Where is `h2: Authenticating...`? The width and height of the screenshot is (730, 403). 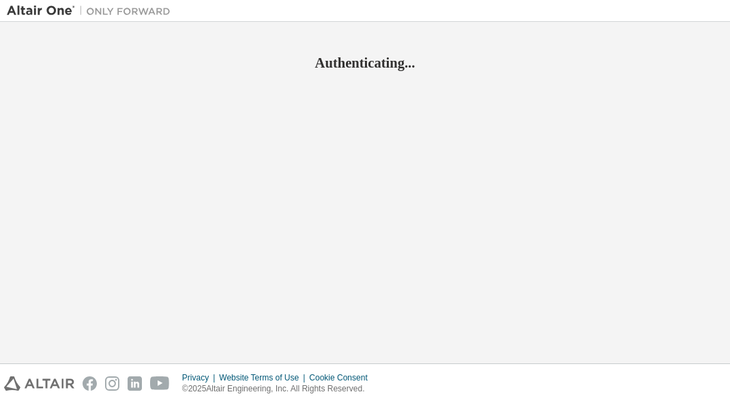 h2: Authenticating... is located at coordinates (365, 63).